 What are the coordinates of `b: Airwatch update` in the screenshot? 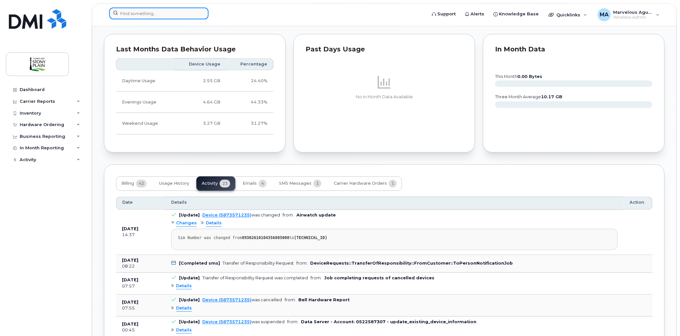 It's located at (316, 215).